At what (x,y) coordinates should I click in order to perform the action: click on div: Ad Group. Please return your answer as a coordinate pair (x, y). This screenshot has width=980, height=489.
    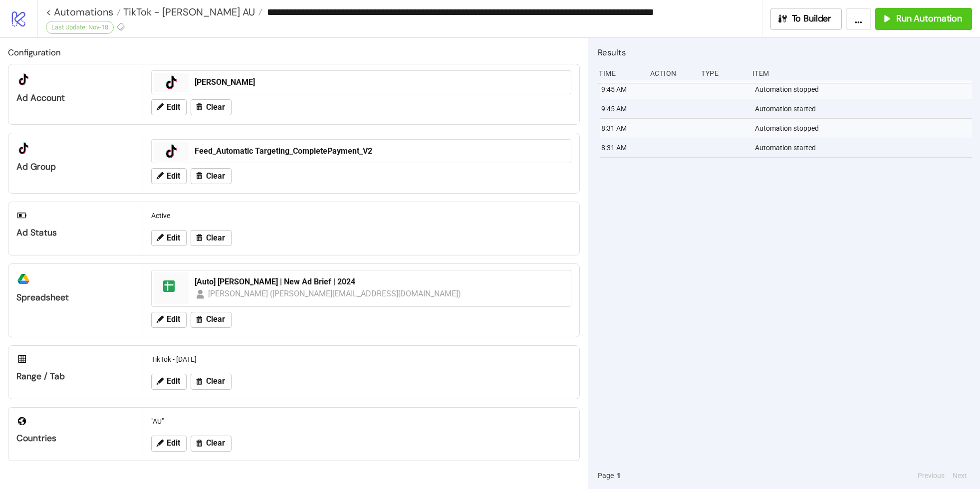
    Looking at the image, I should click on (76, 167).